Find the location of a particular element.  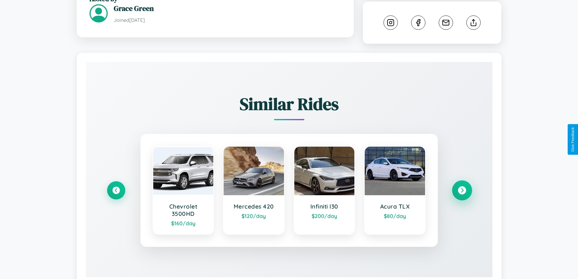

div: $ 160 /day is located at coordinates (183, 223).